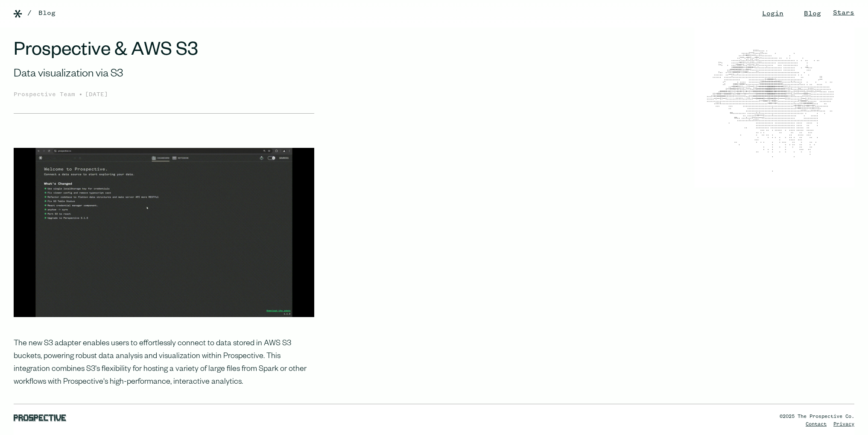 Image resolution: width=868 pixels, height=435 pixels. I want to click on div: Data visualization via S3, so click(164, 75).